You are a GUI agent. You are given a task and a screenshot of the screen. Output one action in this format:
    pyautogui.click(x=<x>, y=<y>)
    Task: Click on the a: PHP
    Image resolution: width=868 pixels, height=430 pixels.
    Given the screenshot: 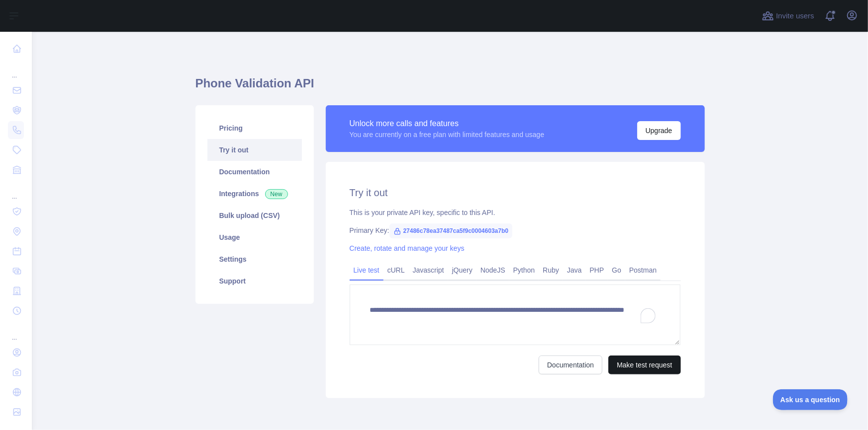 What is the action you would take?
    pyautogui.click(x=597, y=271)
    